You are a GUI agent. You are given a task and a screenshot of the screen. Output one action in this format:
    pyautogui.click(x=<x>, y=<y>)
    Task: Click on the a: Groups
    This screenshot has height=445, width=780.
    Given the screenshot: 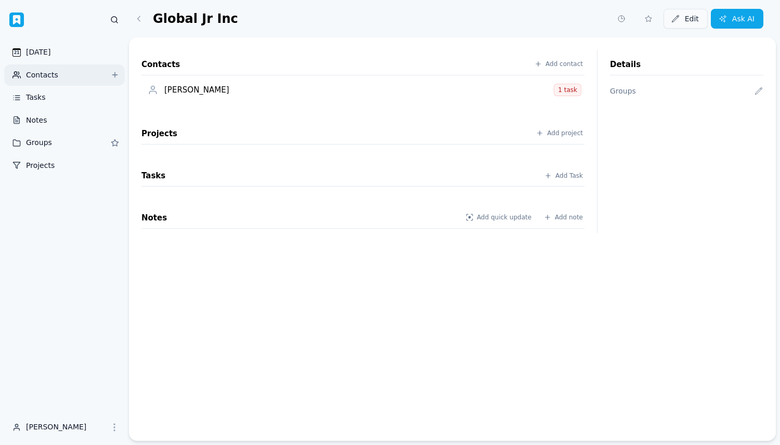 What is the action you would take?
    pyautogui.click(x=64, y=143)
    